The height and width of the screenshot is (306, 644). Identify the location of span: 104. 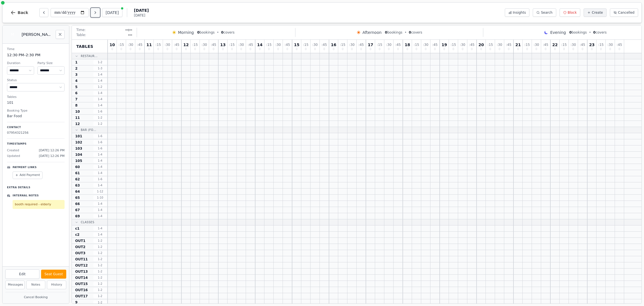
(78, 155).